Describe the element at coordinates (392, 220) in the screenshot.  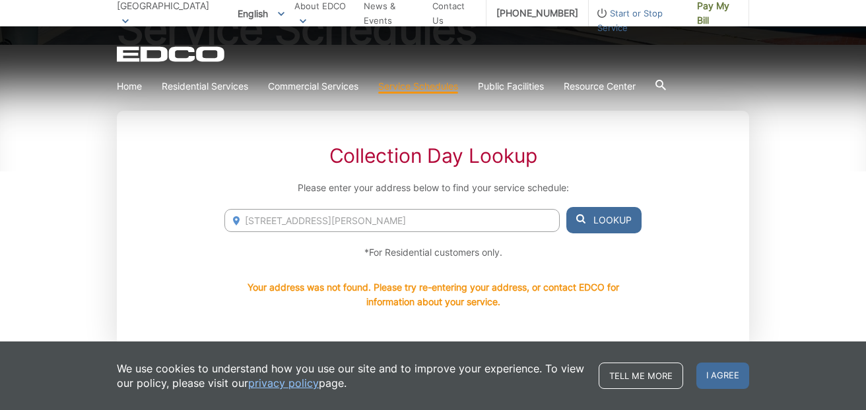
I see `input: Enter Address` at that location.